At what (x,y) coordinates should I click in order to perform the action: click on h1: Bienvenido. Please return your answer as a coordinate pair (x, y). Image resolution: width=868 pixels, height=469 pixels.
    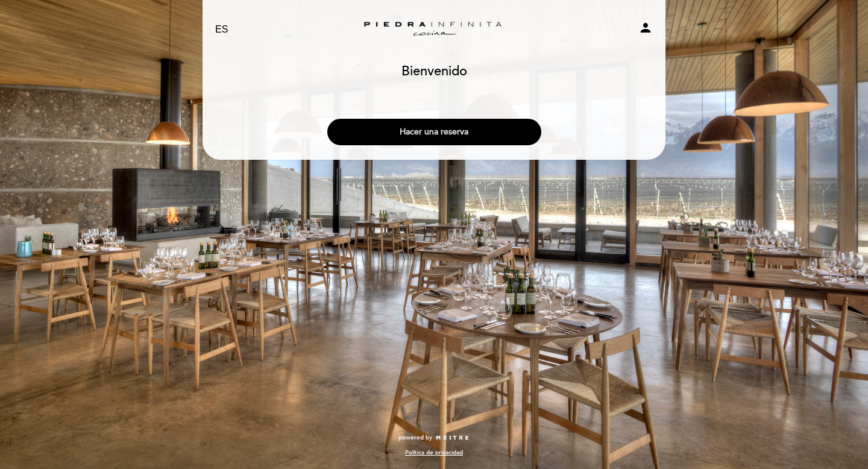
    Looking at the image, I should click on (434, 72).